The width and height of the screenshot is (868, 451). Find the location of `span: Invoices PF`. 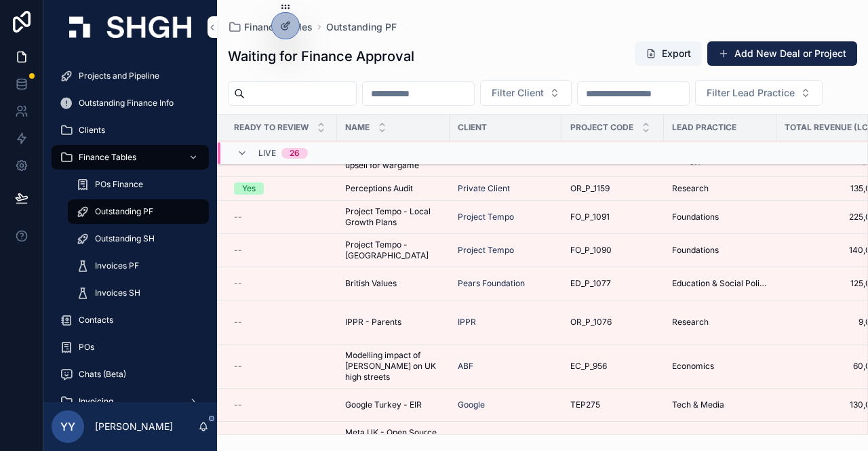

span: Invoices PF is located at coordinates (117, 266).